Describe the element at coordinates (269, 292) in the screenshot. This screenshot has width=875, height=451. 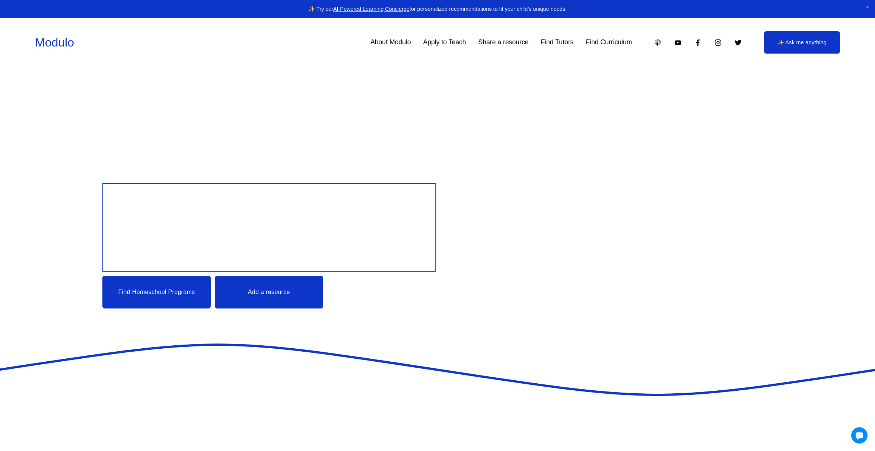
I see `a: Add a resource` at that location.